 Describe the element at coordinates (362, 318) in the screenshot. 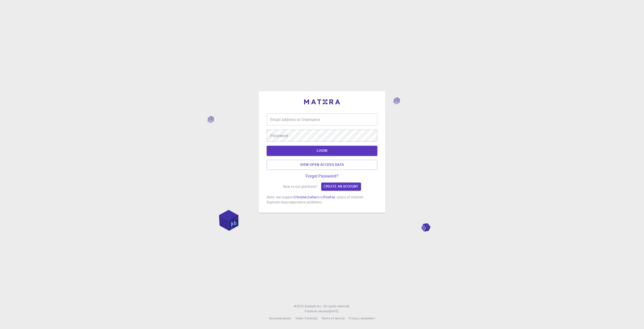

I see `span: Privacy statement` at that location.